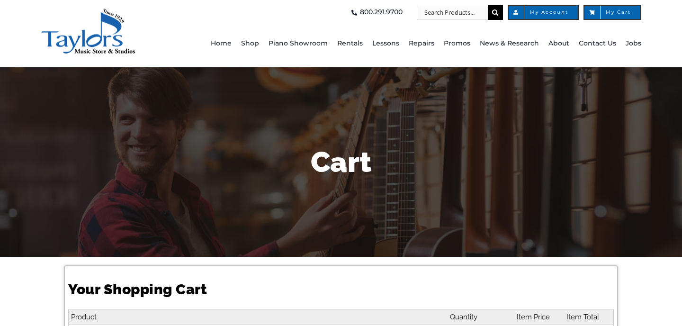 Image resolution: width=682 pixels, height=326 pixels. Describe the element at coordinates (421, 44) in the screenshot. I see `a: Repairs` at that location.